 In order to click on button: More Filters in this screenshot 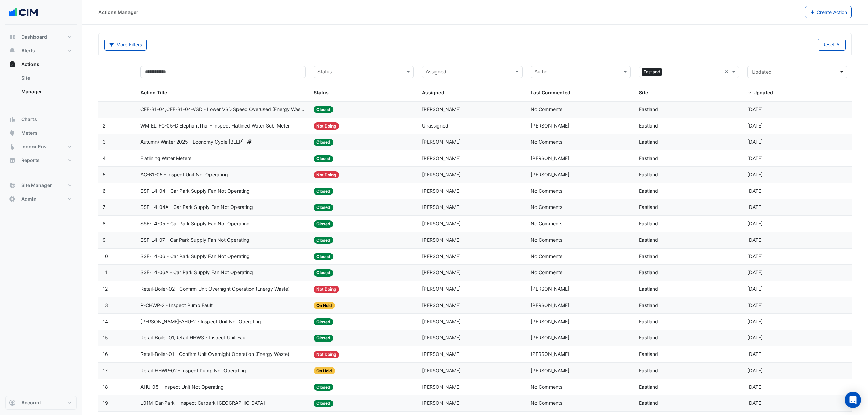, I will do `click(126, 45)`.